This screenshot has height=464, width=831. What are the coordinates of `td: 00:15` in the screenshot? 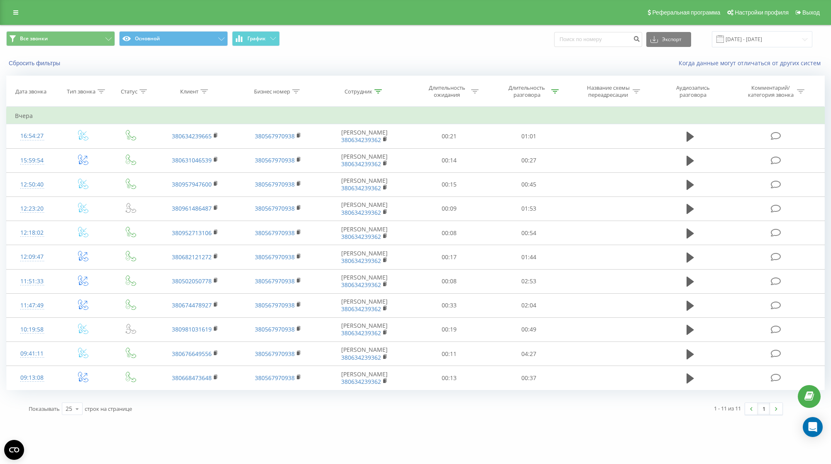 It's located at (449, 184).